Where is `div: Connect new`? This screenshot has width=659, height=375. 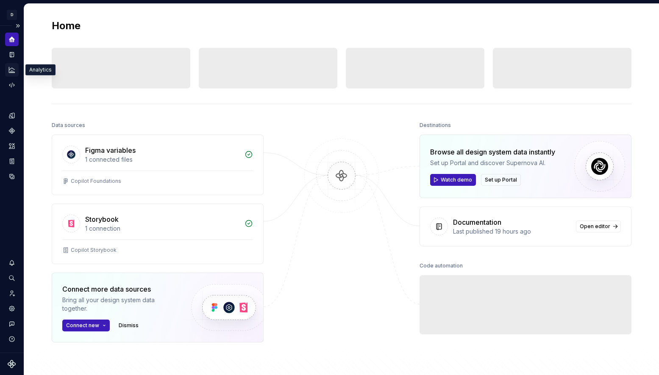
div: Connect new is located at coordinates (86, 326).